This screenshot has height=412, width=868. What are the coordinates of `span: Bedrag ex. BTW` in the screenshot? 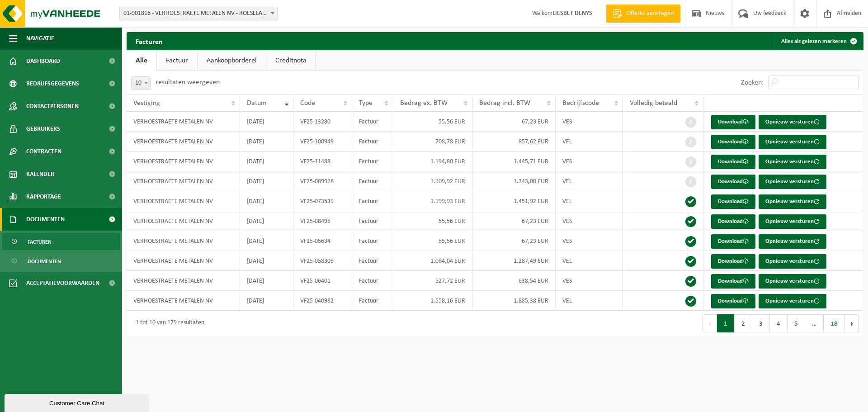 It's located at (424, 103).